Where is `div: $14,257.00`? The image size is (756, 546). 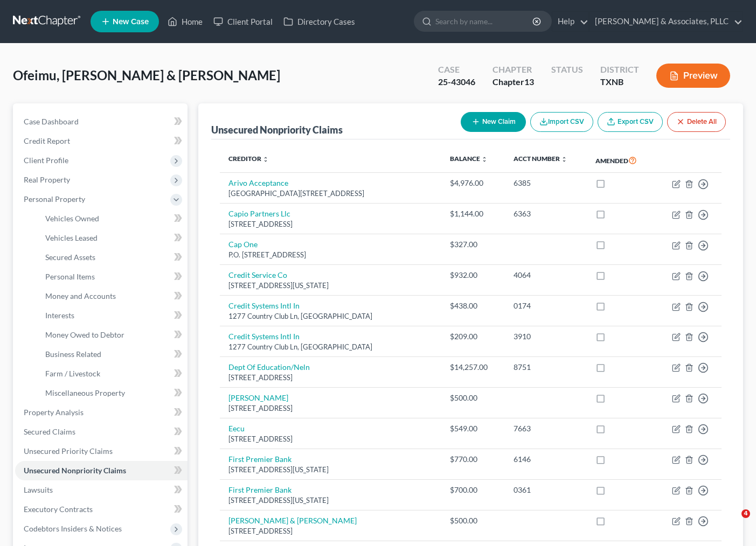
div: $14,257.00 is located at coordinates (473, 368).